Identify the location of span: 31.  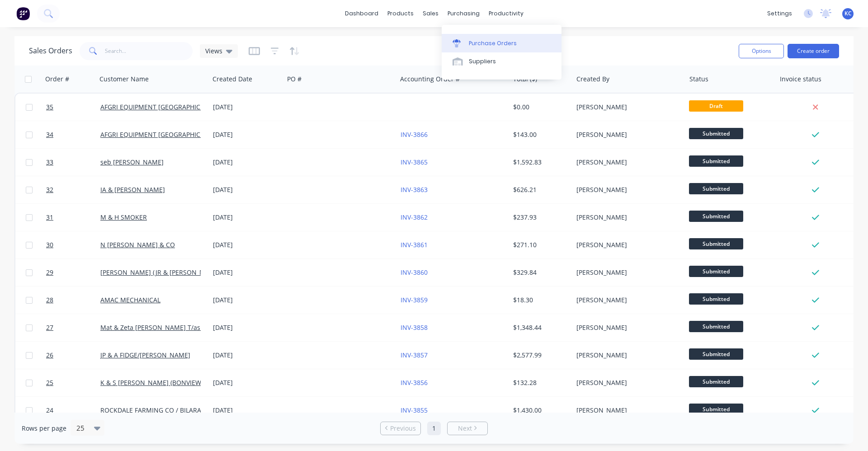
(50, 217).